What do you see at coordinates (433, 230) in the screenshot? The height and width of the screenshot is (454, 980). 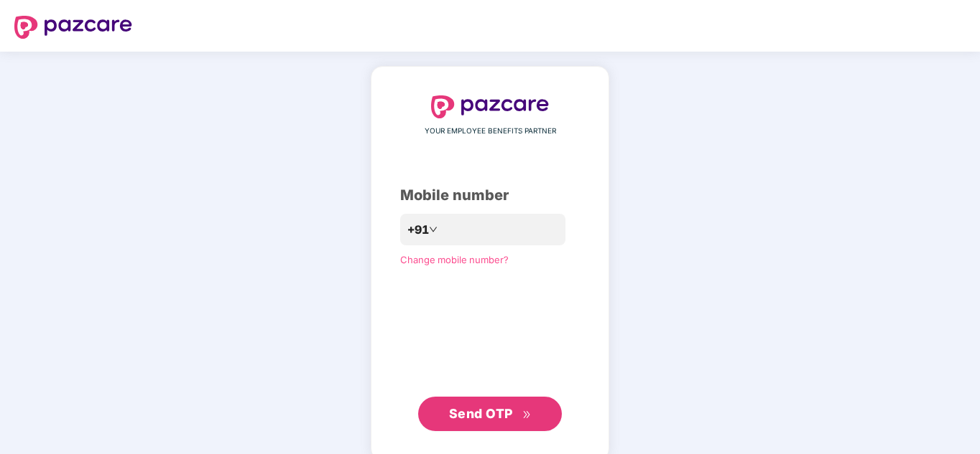 I see `span: down` at bounding box center [433, 230].